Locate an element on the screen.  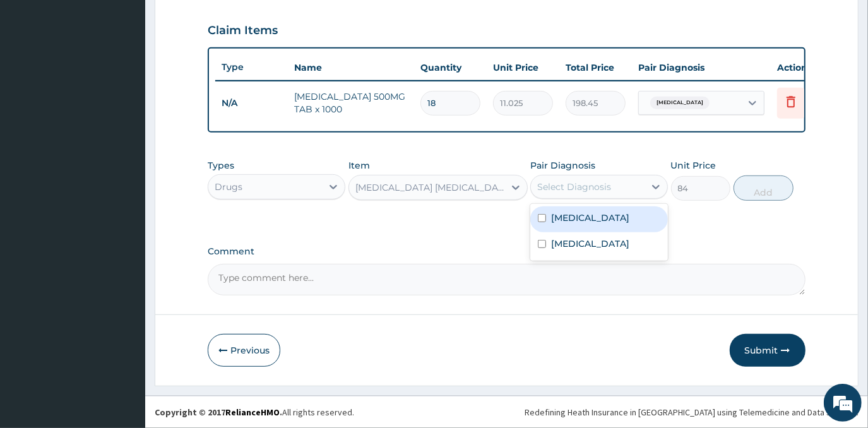
img: d_794563401_company_1708531726252_794563401 is located at coordinates (37, 79).